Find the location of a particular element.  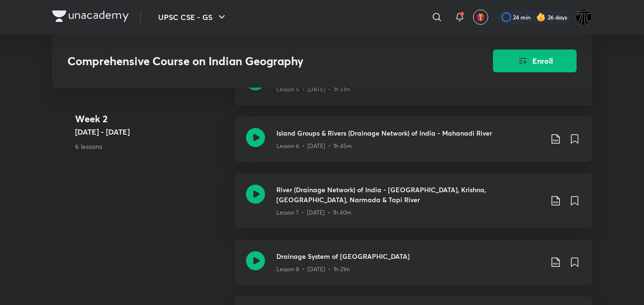

img: Company Logo is located at coordinates (90, 16).